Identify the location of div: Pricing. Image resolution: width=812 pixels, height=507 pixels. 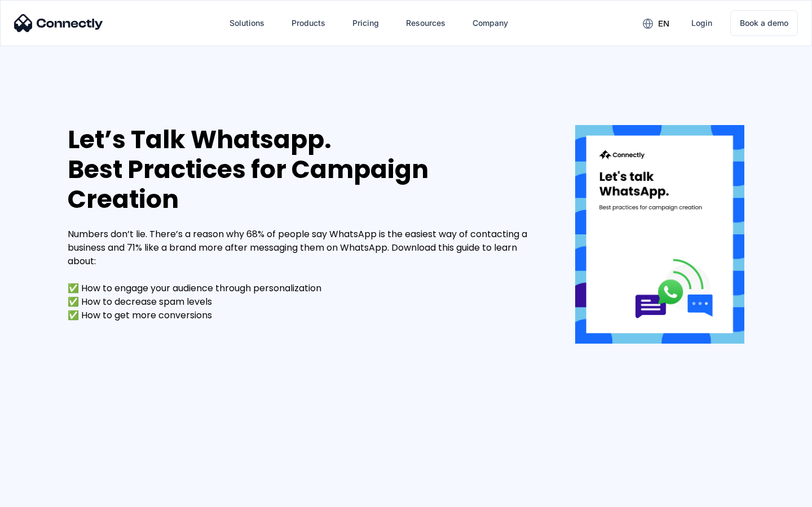
(366, 23).